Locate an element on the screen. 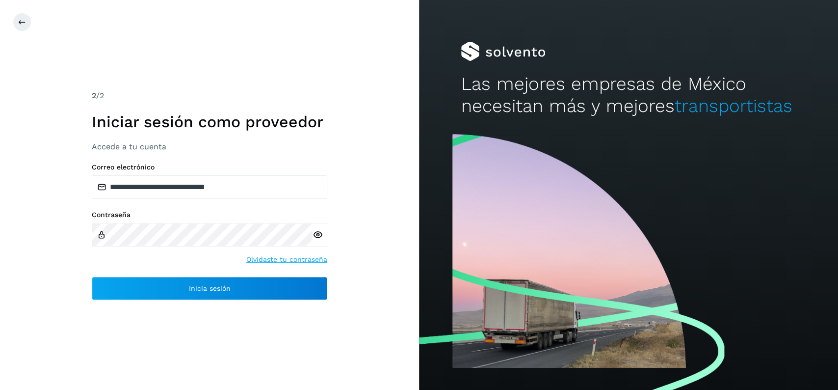 The width and height of the screenshot is (838, 390). h1: Iniciar sesión como proveedor is located at coordinates (209, 122).